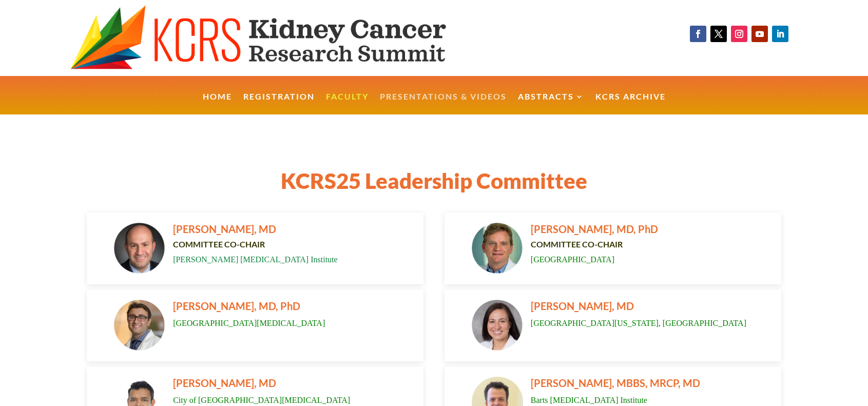 The image size is (868, 406). I want to click on a: Presentations & Videos, so click(443, 104).